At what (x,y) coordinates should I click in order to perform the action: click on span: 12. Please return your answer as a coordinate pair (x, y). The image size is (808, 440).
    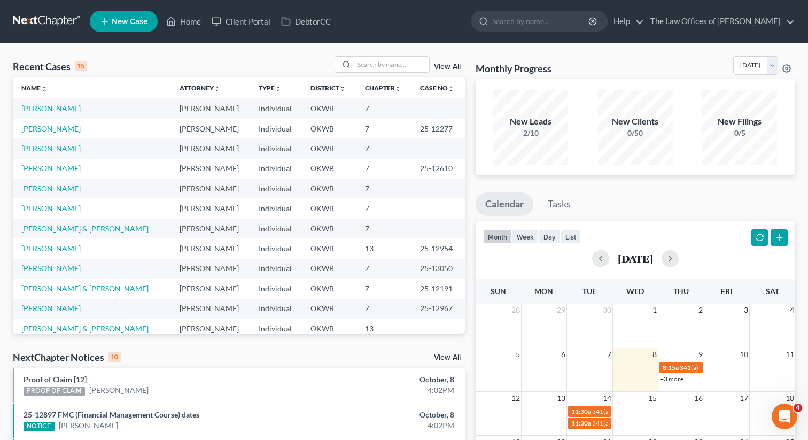
    Looking at the image, I should click on (516, 398).